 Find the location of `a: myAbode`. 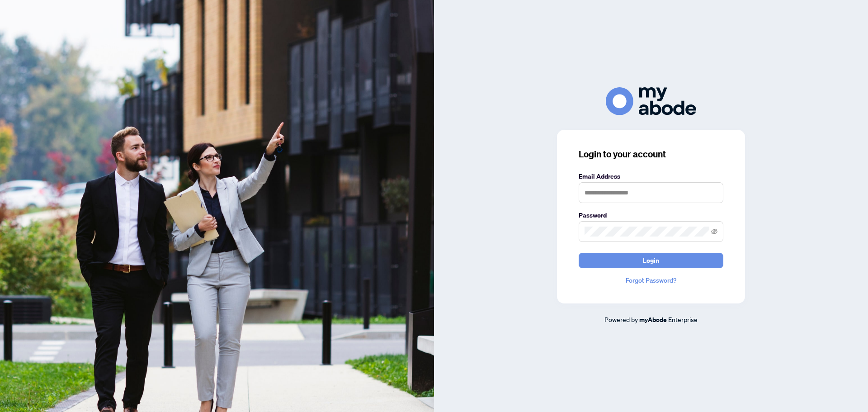

a: myAbode is located at coordinates (652, 320).